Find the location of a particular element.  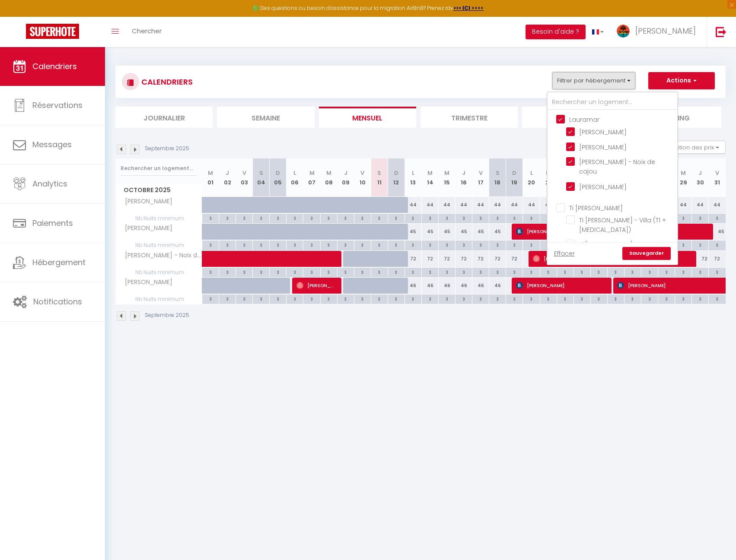

strong: >>> ICI <<<< is located at coordinates (468, 8).